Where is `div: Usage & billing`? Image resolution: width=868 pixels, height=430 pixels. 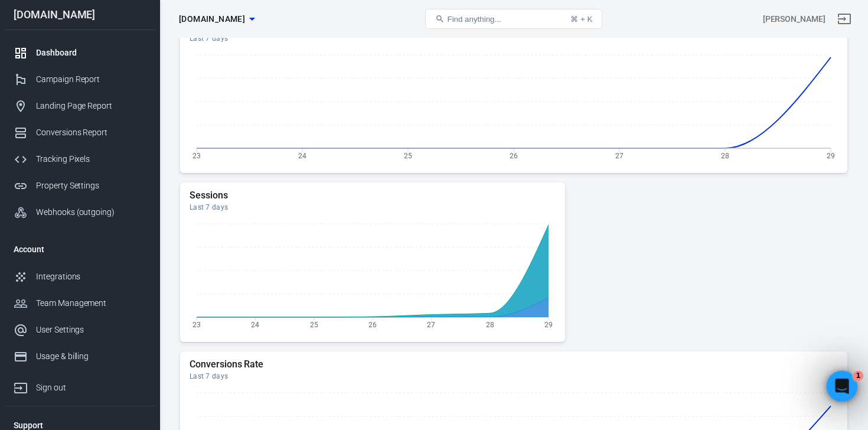 div: Usage & billing is located at coordinates (90, 356).